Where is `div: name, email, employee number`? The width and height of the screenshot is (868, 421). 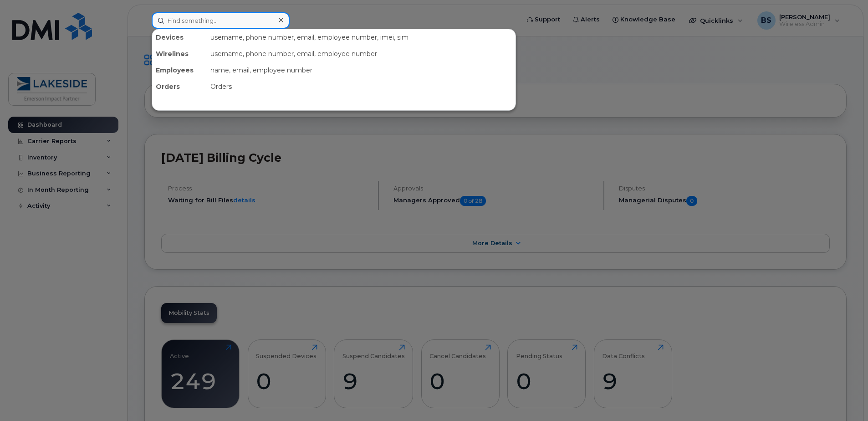
div: name, email, employee number is located at coordinates (361, 70).